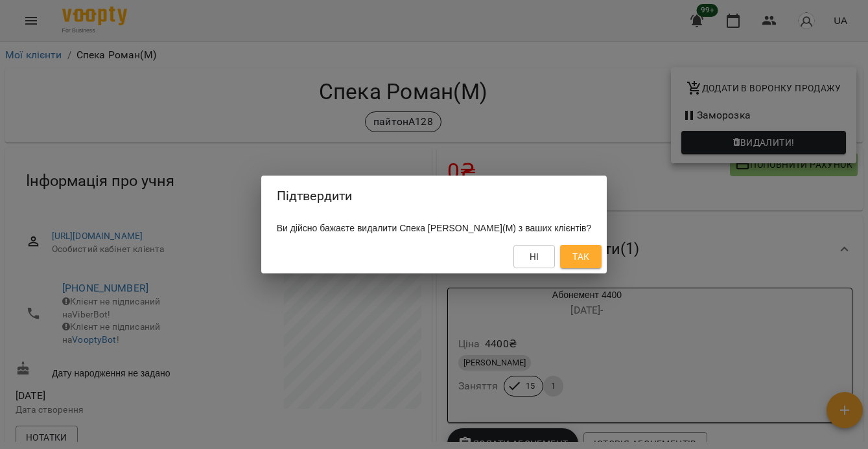  What do you see at coordinates (434, 196) in the screenshot?
I see `h2: Підтвердити` at bounding box center [434, 196].